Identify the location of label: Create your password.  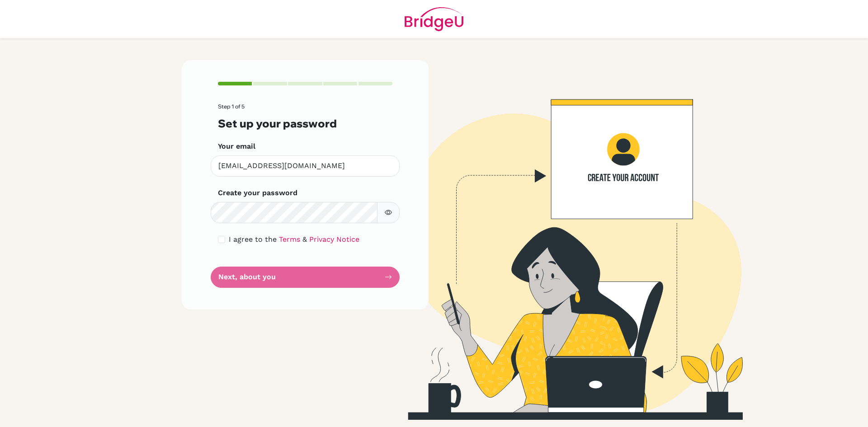
(258, 193).